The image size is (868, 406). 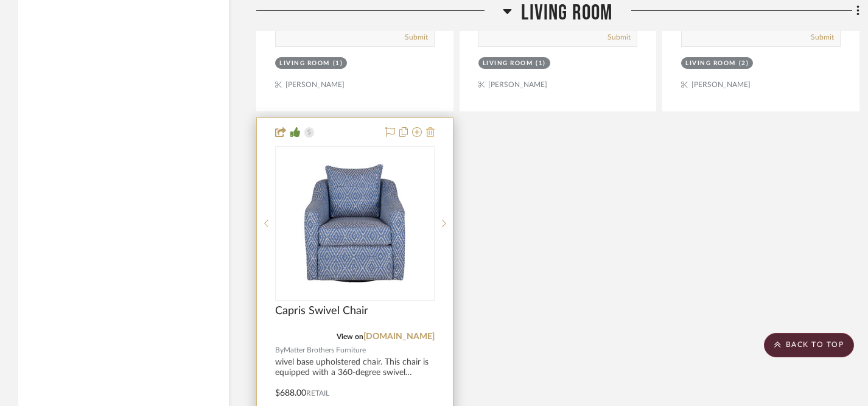 I want to click on scroll-to-top-button: BACK TO TOP, so click(x=808, y=345).